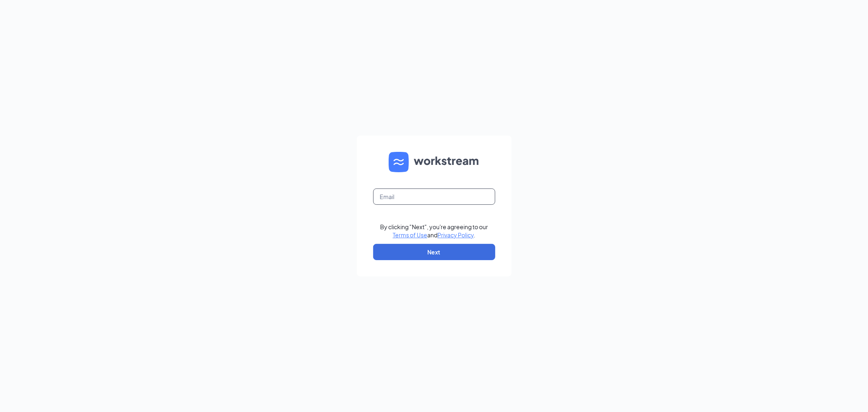 The height and width of the screenshot is (412, 868). What do you see at coordinates (434, 252) in the screenshot?
I see `button: Next` at bounding box center [434, 252].